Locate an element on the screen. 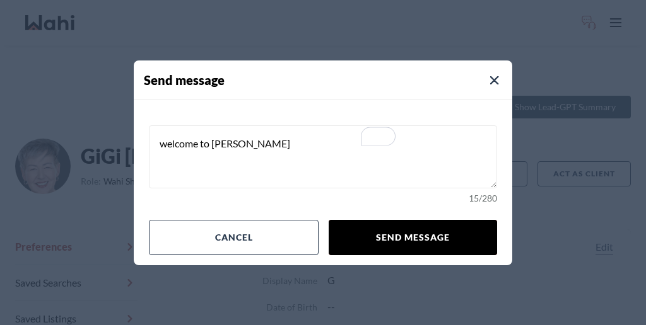 The width and height of the screenshot is (646, 325). div: 15 / 280 is located at coordinates (323, 199).